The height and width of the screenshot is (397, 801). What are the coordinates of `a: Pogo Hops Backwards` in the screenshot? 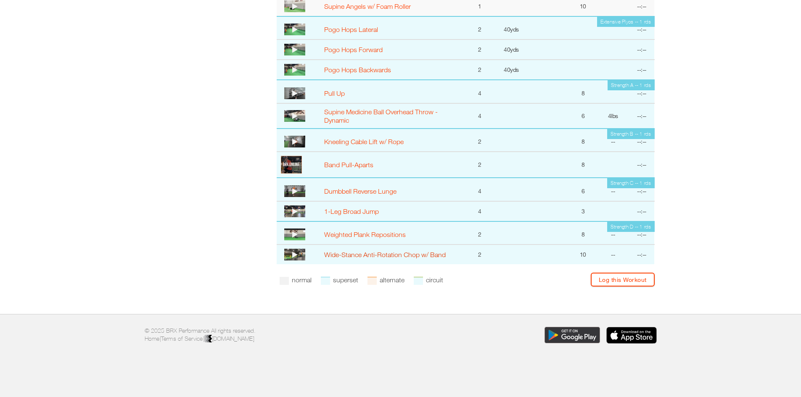 It's located at (358, 70).